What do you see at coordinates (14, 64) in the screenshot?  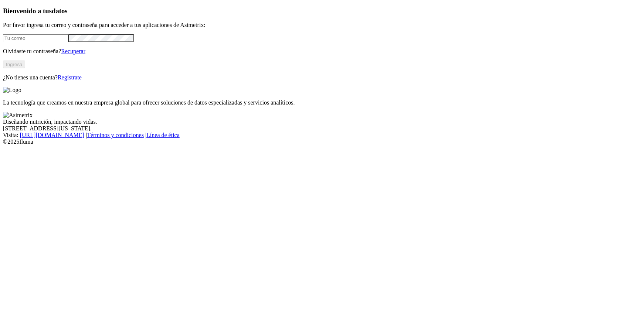 I see `button: Ingresa` at bounding box center [14, 64].